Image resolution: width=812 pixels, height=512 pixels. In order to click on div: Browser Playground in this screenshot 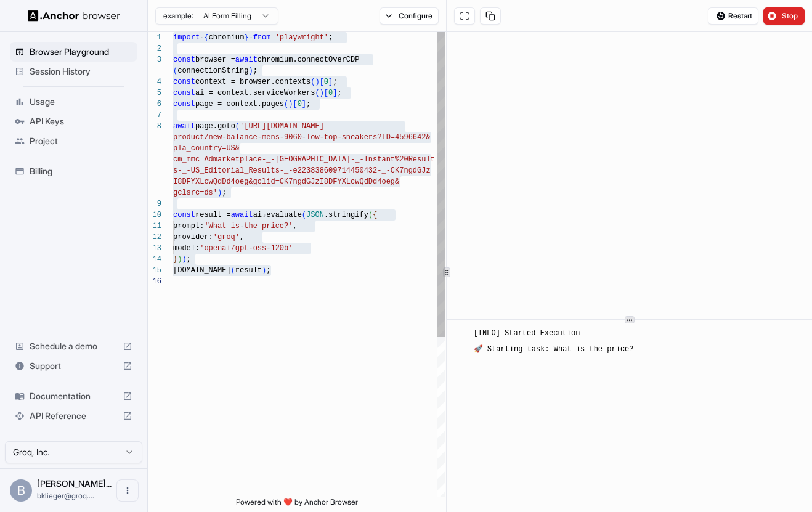, I will do `click(74, 52)`.